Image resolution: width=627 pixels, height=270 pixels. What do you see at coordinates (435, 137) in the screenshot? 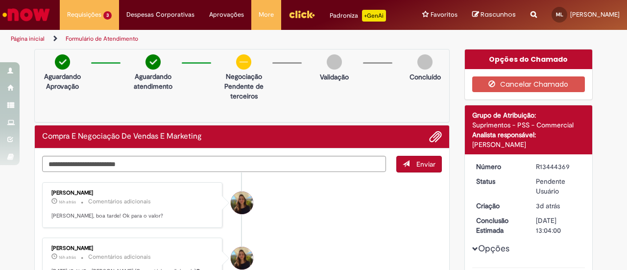
I see `button: Adicionar anexos` at bounding box center [435, 137].